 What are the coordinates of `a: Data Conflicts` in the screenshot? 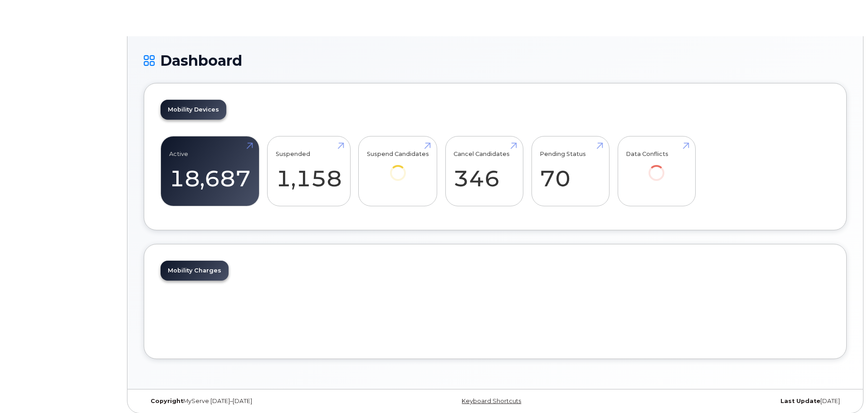 It's located at (656, 168).